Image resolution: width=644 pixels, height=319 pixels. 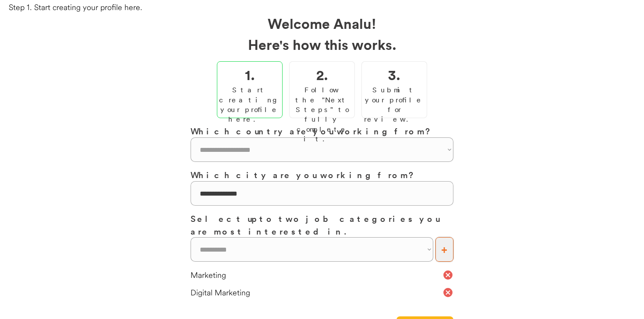 I want to click on div: Submit your profile for review., so click(x=394, y=104).